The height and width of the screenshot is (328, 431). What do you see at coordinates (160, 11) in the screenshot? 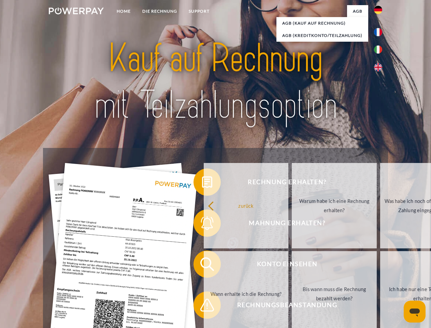
I see `a: DIE RECHNUNG` at bounding box center [160, 11].